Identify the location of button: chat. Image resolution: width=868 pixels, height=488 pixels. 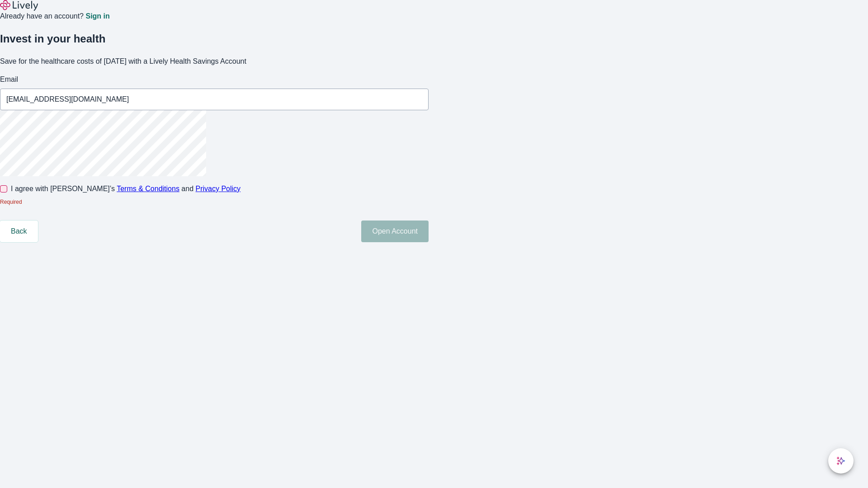
(841, 461).